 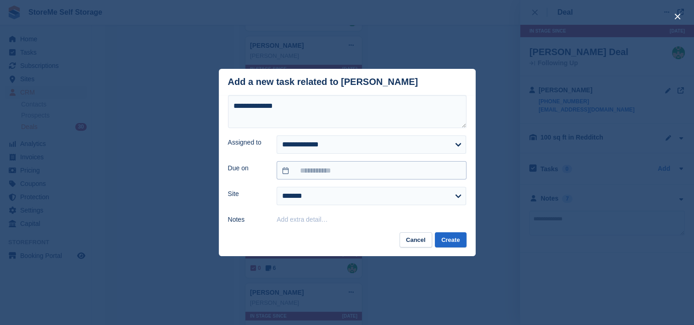 What do you see at coordinates (247, 168) in the screenshot?
I see `label: Due on` at bounding box center [247, 168].